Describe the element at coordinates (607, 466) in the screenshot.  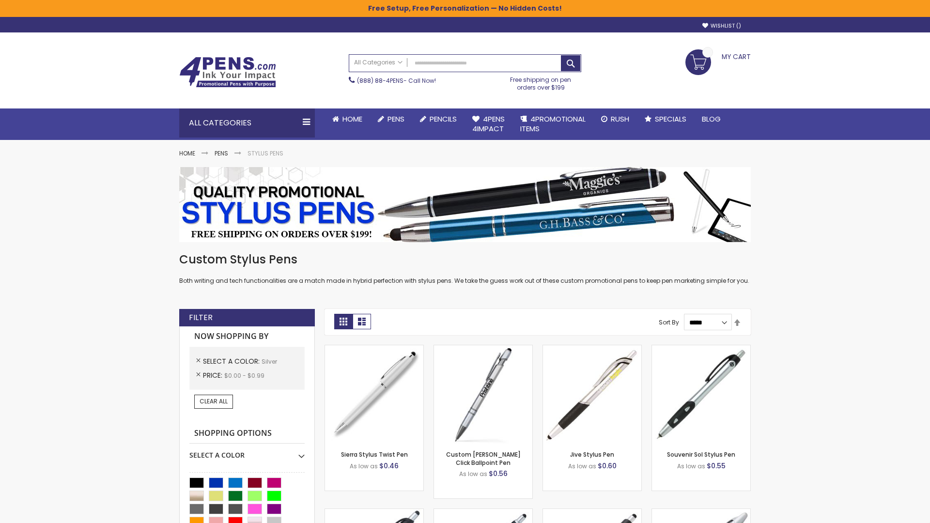
I see `span: $0.60` at that location.